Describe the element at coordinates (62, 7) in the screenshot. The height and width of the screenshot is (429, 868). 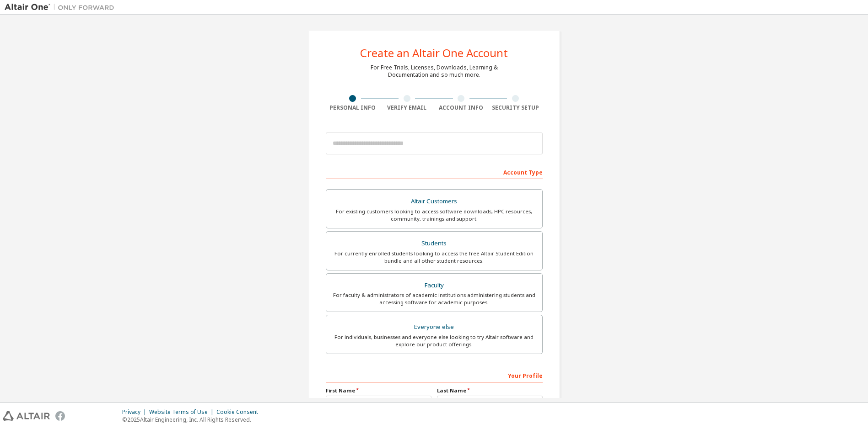
I see `img: Altair One` at that location.